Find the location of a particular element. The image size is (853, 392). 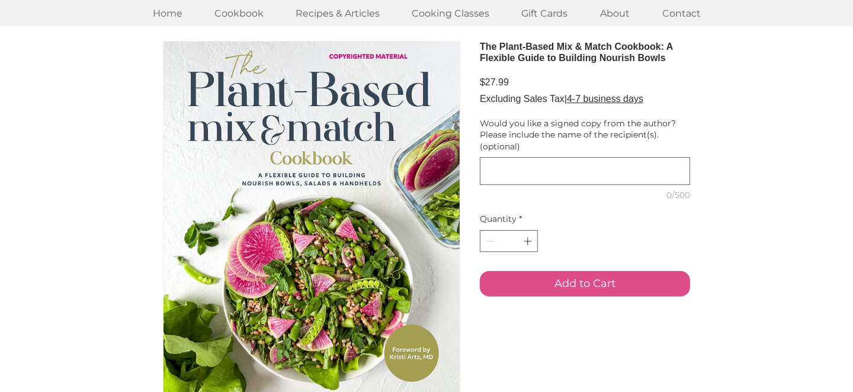

a: Home is located at coordinates (168, 13).